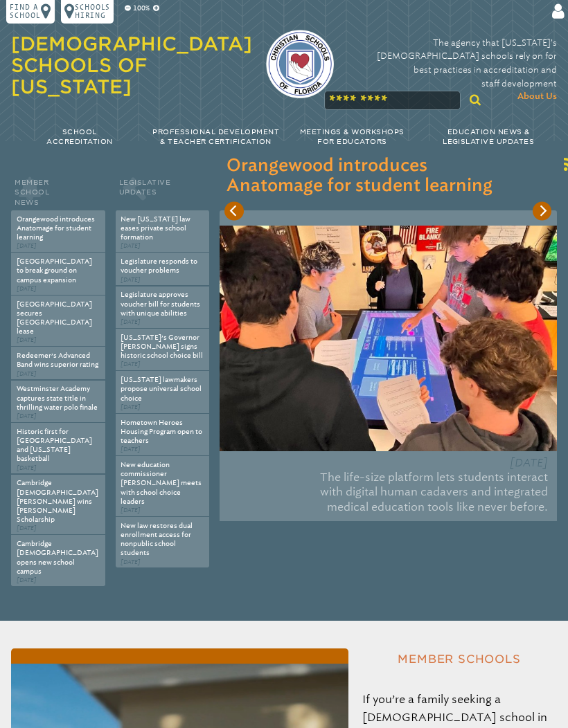  What do you see at coordinates (352, 137) in the screenshot?
I see `span: Meetings & Workshops for Educators` at bounding box center [352, 137].